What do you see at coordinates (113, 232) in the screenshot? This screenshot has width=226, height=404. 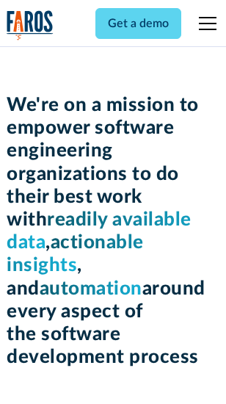 I see `h1: We're on a mission to empower software engineering organizations to do their best work with , , a...` at bounding box center [113, 232].